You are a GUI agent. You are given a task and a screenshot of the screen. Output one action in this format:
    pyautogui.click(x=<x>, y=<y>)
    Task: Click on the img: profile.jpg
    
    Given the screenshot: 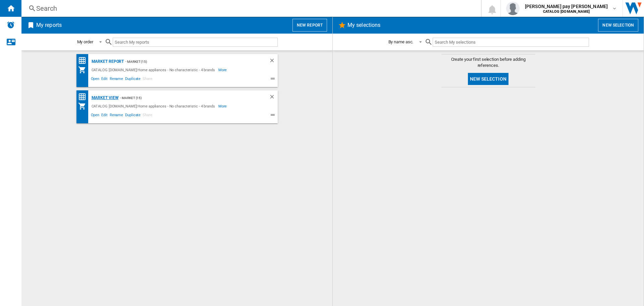 What is the action you would take?
    pyautogui.click(x=512, y=8)
    